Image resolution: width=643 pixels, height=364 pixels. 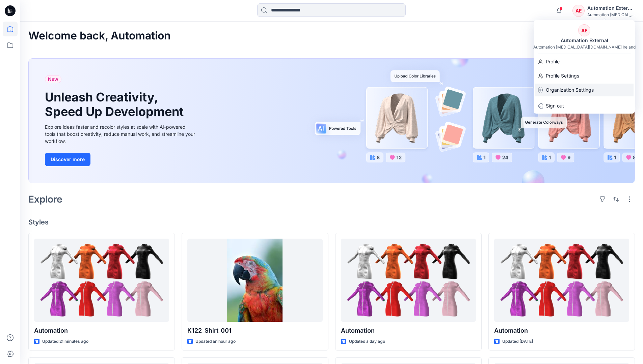 I want to click on a: Organization Settings, so click(x=584, y=90).